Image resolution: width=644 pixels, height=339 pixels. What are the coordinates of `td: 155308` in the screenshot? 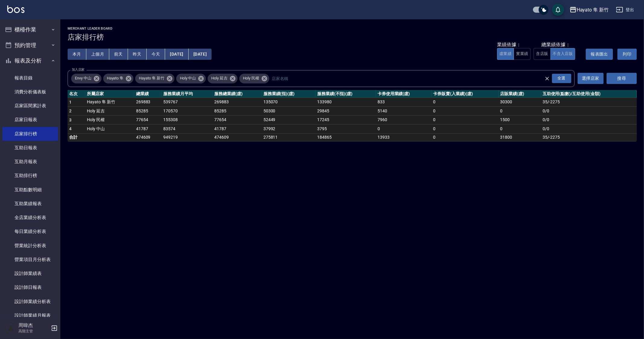 It's located at (187, 120).